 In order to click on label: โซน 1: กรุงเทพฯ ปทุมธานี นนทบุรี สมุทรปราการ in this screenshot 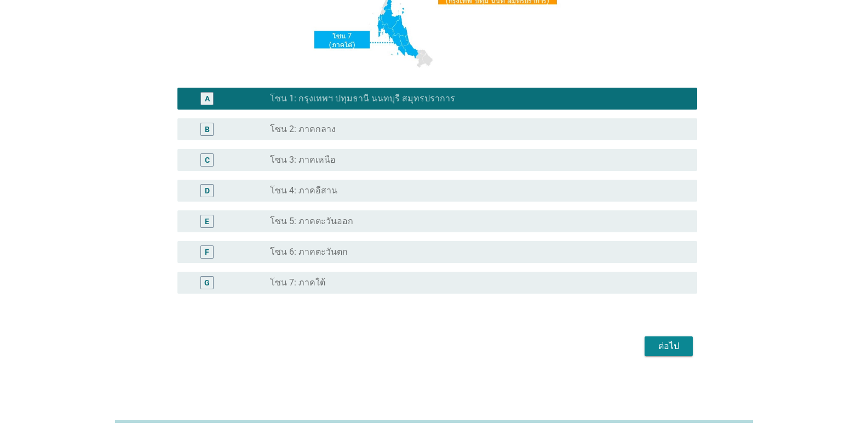, I will do `click(362, 99)`.